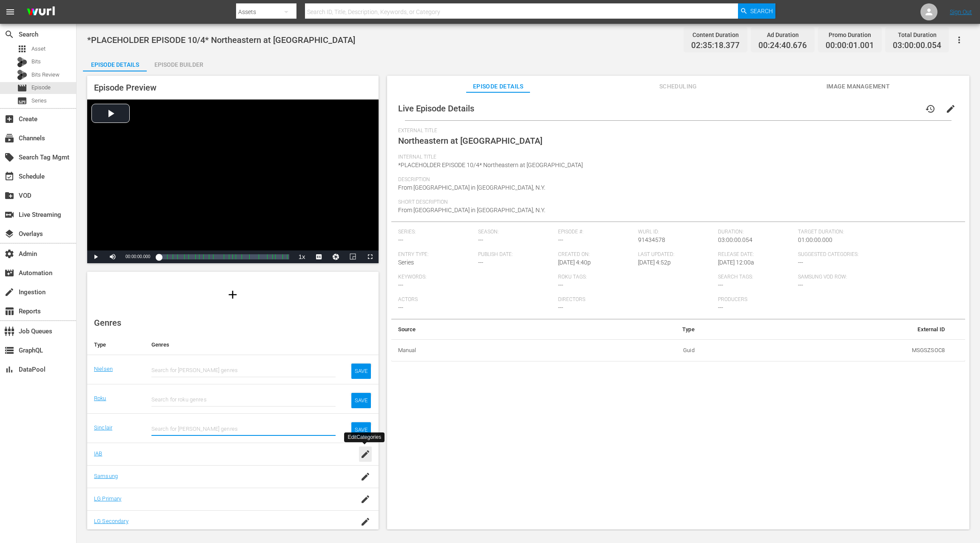 The height and width of the screenshot is (543, 980). I want to click on div: Ad Duration, so click(783, 35).